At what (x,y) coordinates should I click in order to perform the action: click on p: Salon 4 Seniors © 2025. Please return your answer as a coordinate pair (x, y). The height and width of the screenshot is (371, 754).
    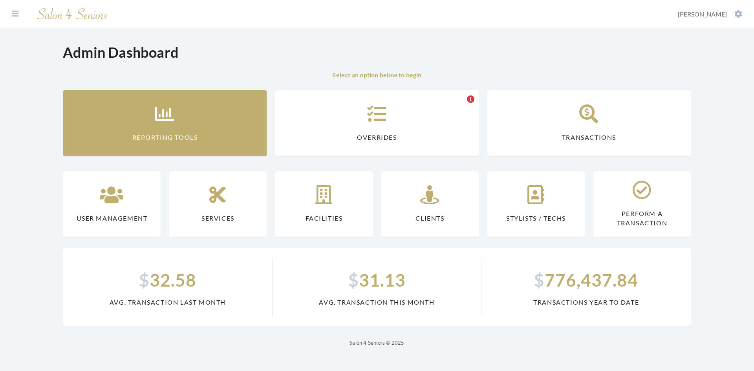
    Looking at the image, I should click on (377, 343).